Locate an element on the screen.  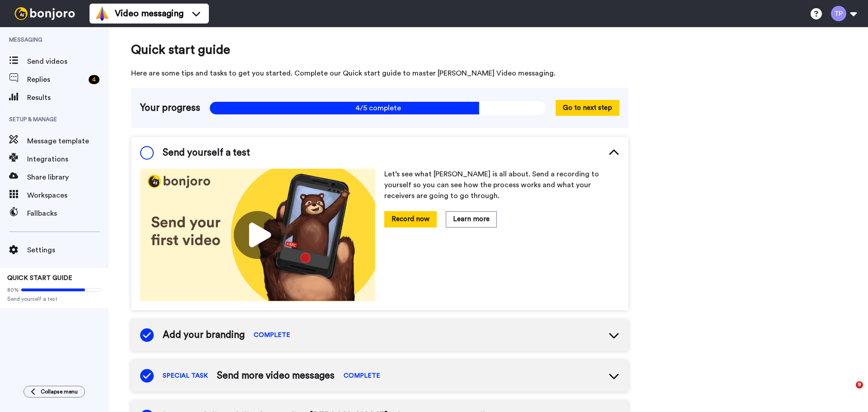
a: Learn more is located at coordinates (471, 219).